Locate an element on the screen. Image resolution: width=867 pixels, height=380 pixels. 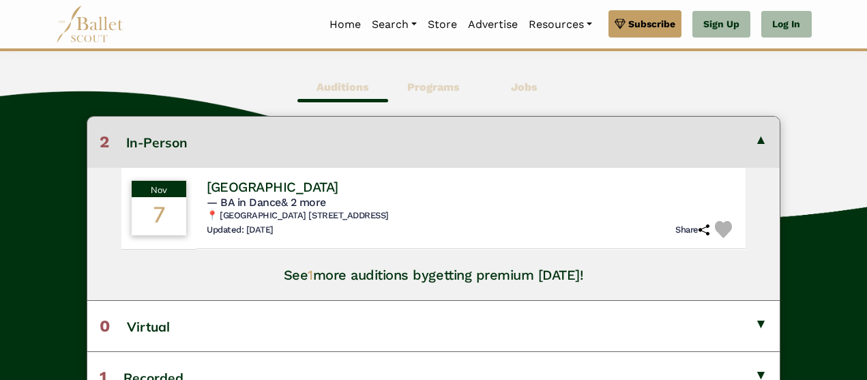
a: Store is located at coordinates (442, 25).